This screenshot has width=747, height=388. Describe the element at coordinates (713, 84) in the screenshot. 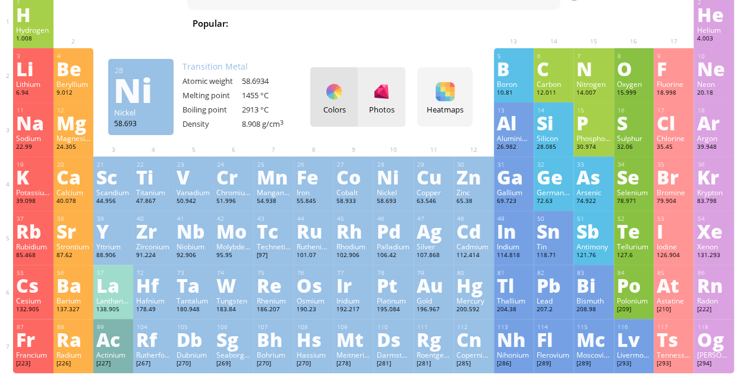

I see `div: Neon` at that location.